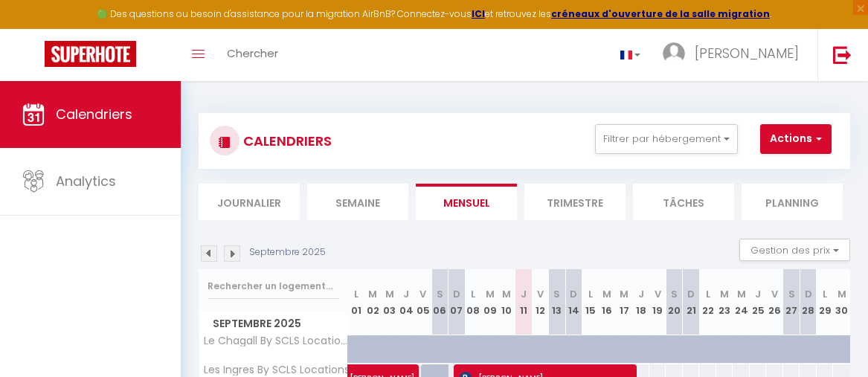 The width and height of the screenshot is (868, 377). What do you see at coordinates (273, 324) in the screenshot?
I see `span: Septembre 2025` at bounding box center [273, 324].